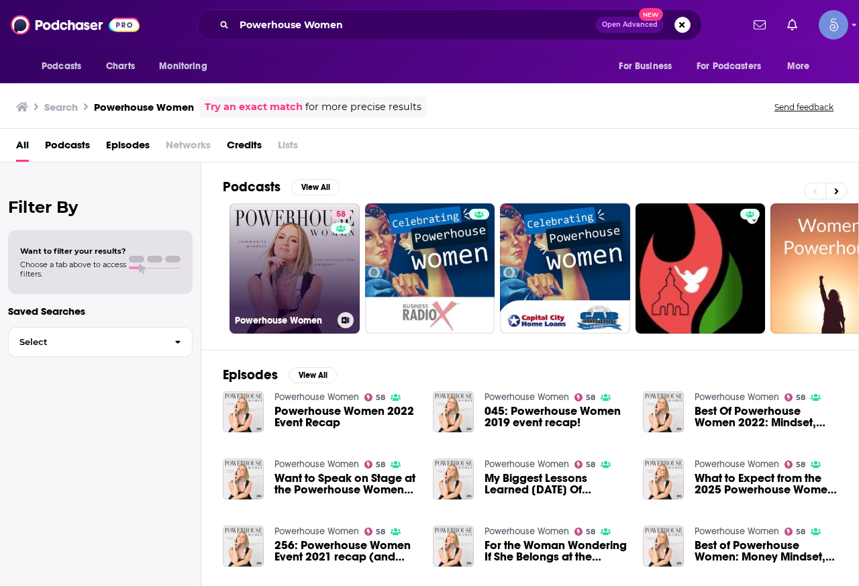 Image resolution: width=859 pixels, height=586 pixels. What do you see at coordinates (73, 251) in the screenshot?
I see `span: Want to filter your results?` at bounding box center [73, 251].